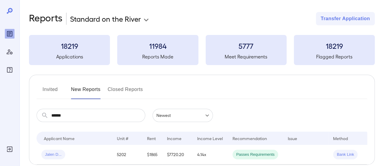 The width and height of the screenshot is (382, 166). I want to click on div: Issue, so click(293, 139).